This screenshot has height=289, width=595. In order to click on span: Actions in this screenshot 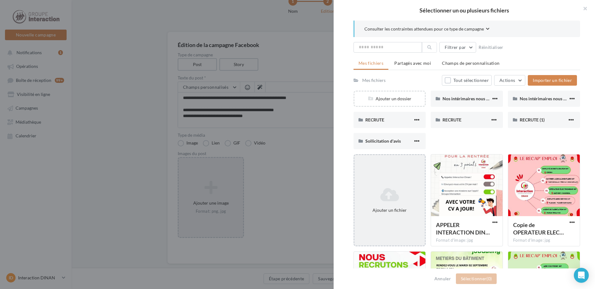, I will do `click(507, 80)`.